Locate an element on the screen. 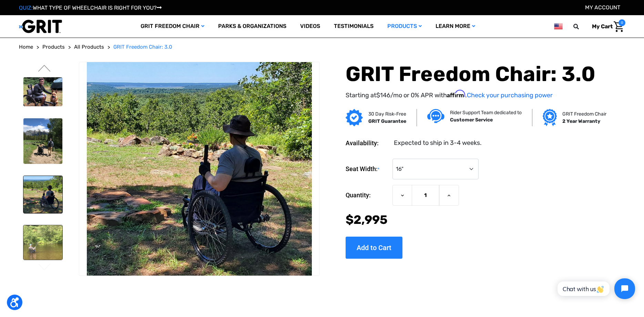  img: GRIT Guarantee is located at coordinates (355, 118).